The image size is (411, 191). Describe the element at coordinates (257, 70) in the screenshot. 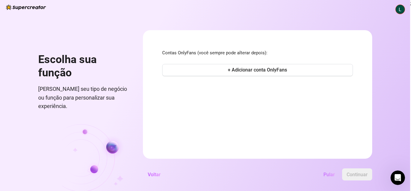

I see `font: + Adicionar conta OnlyFans` at that location.